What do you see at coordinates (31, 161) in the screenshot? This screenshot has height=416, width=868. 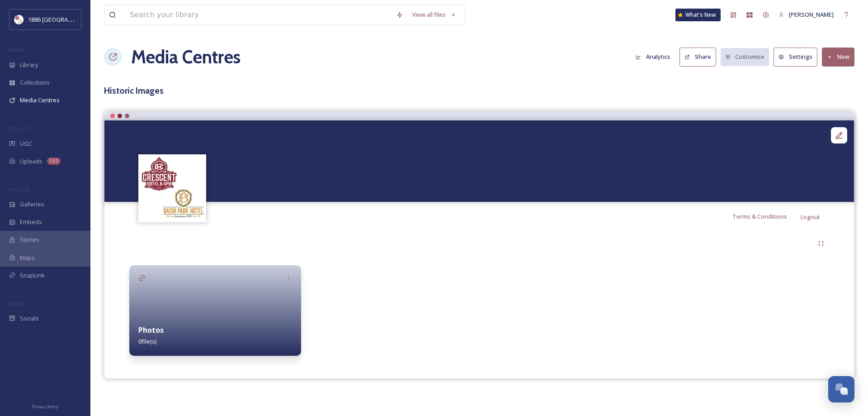 I see `span: Uploads` at bounding box center [31, 161].